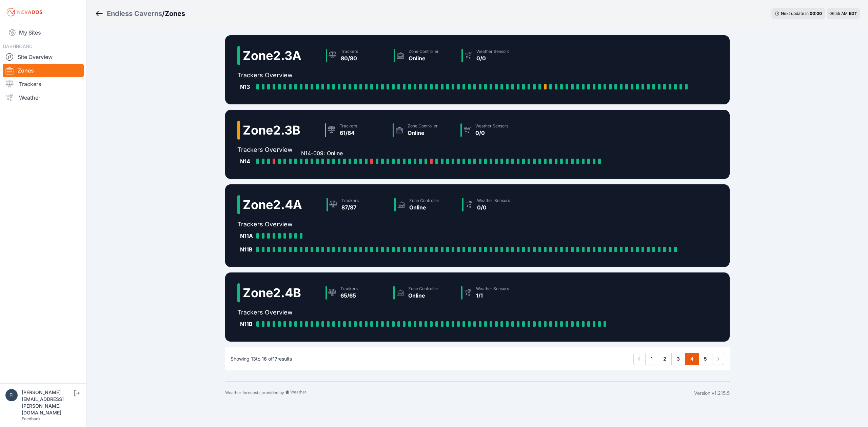  I want to click on div: 1/1, so click(492, 295).